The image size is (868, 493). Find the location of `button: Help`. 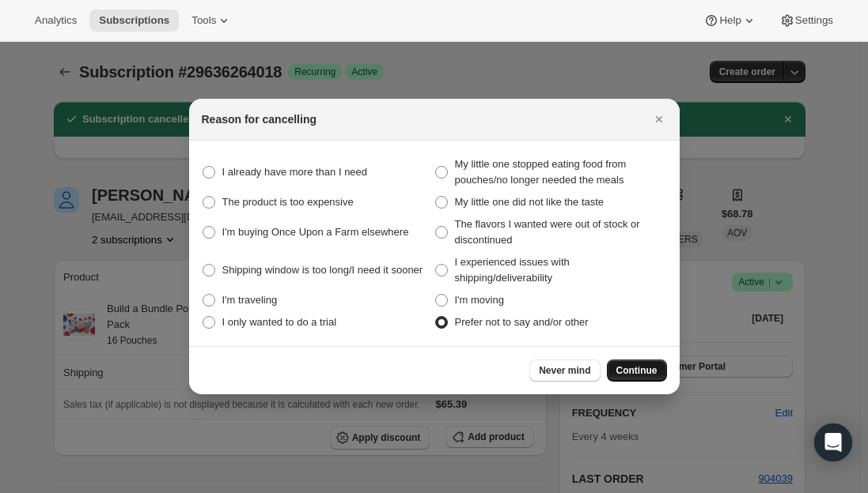

button: Help is located at coordinates (729, 21).